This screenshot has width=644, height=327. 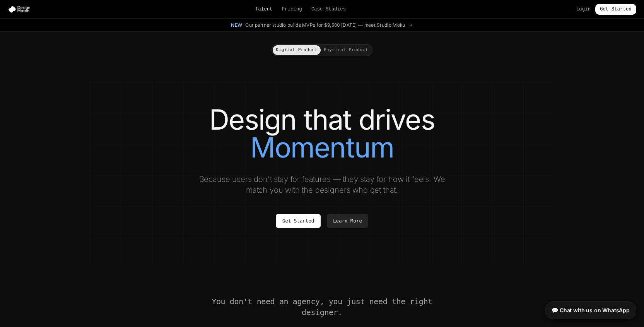 I want to click on a: Talent, so click(x=264, y=9).